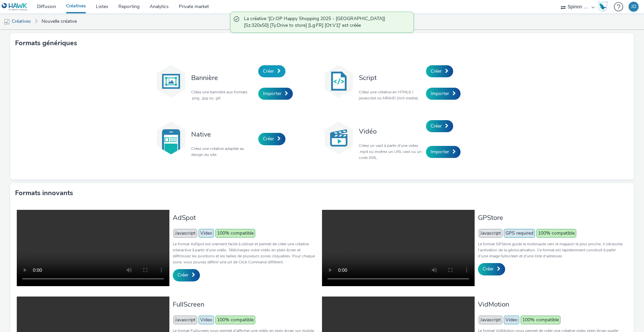  Describe the element at coordinates (390, 131) in the screenshot. I see `h3: Vidéo` at that location.